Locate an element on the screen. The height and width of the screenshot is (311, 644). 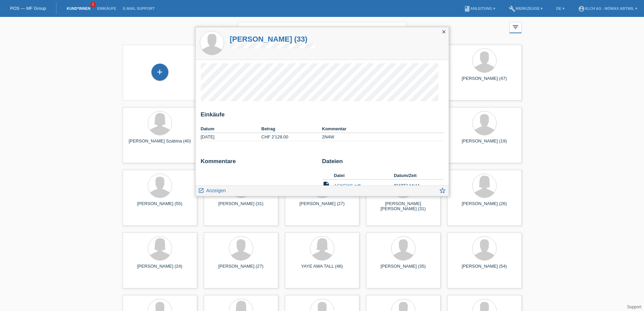
th: Kommentar is located at coordinates (382, 129).